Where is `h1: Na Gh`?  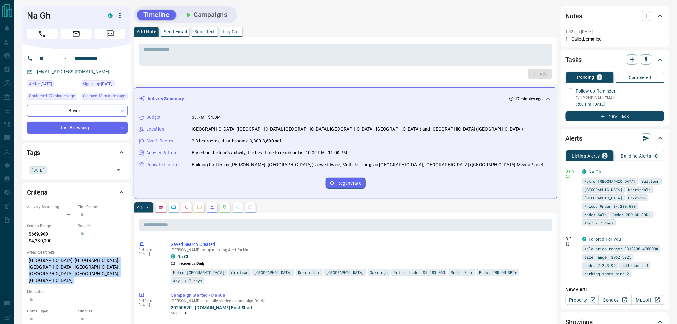 h1: Na Gh is located at coordinates (63, 16).